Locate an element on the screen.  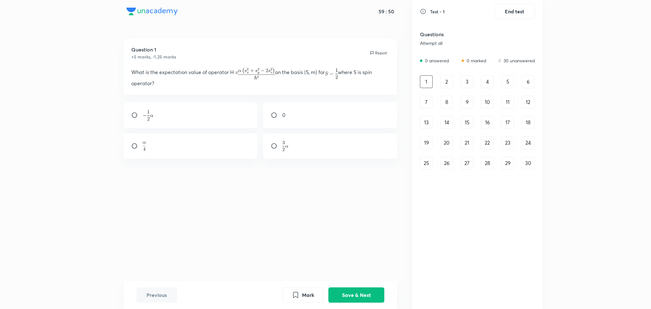
div: Attempt all is located at coordinates (460, 43).